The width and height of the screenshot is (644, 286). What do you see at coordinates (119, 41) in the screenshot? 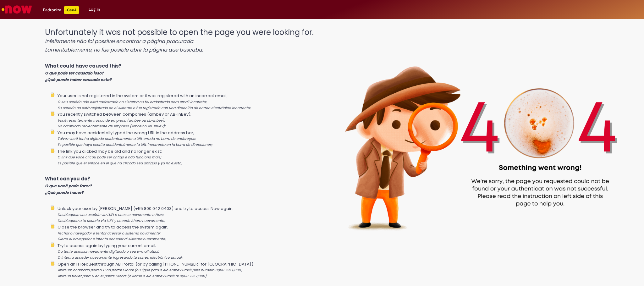
I see `i: Infelizmente não foi possível encontrar a página procurada.` at bounding box center [119, 41].